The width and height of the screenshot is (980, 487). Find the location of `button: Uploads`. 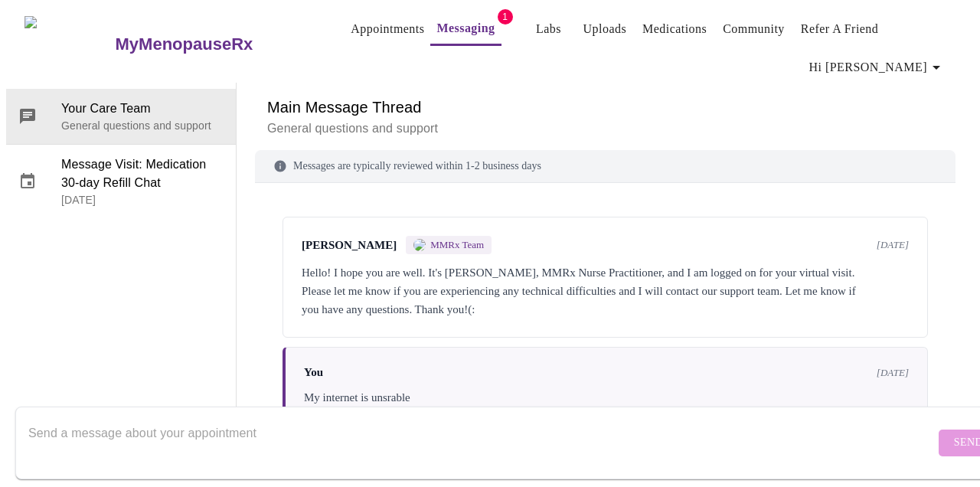

button: Uploads is located at coordinates (605, 29).